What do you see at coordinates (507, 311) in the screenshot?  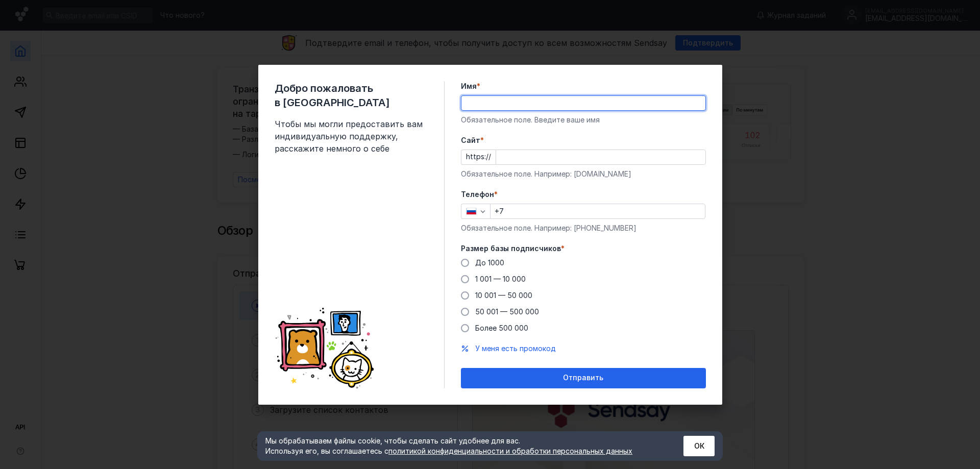 I see `span: 50 001 — 500 000` at bounding box center [507, 311].